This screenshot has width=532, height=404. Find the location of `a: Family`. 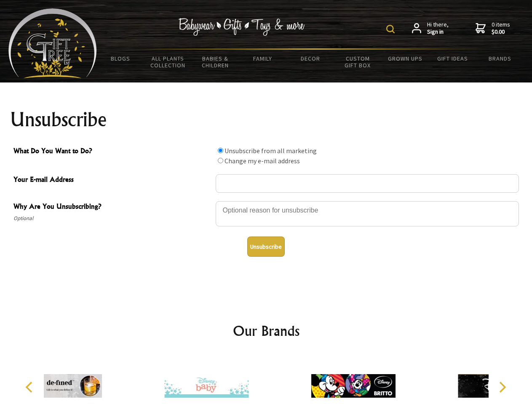

a: Family is located at coordinates (263, 58).